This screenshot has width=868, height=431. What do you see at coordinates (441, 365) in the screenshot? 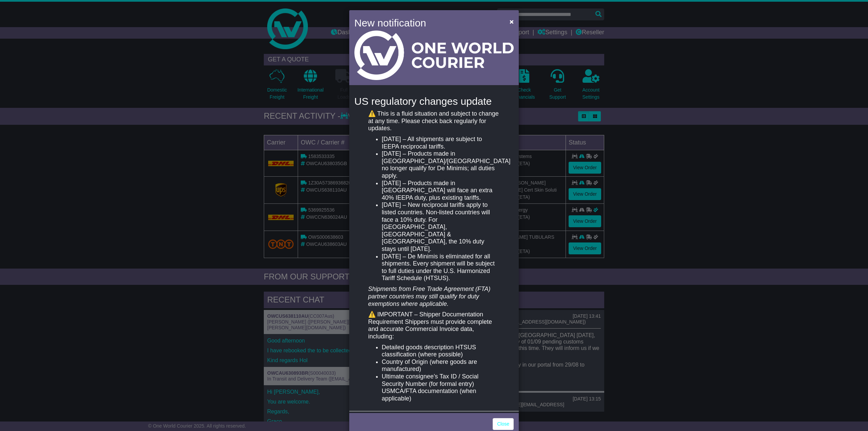
I see `li: Country of Origin (where goods are manufactured)` at bounding box center [441, 365].